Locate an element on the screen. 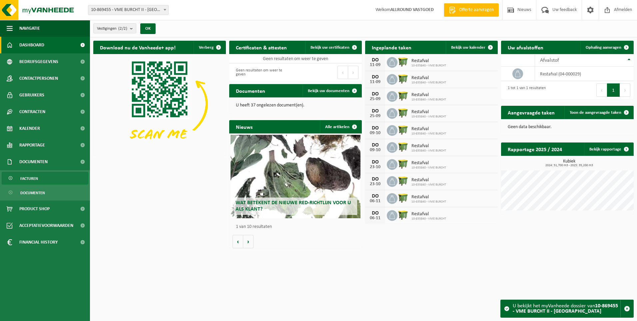 This screenshot has height=321, width=637. span: Dashboard is located at coordinates (32, 45).